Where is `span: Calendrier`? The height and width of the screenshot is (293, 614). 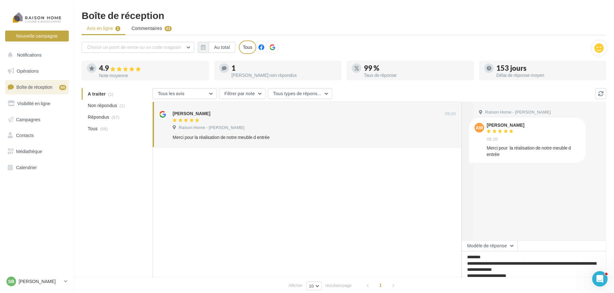
span: Calendrier is located at coordinates (26, 167).